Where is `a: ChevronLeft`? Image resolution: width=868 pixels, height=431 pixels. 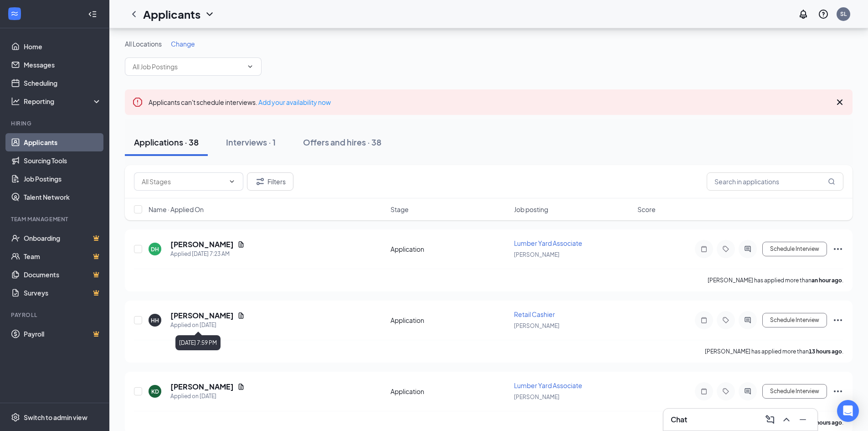
a: ChevronLeft is located at coordinates (134, 14).